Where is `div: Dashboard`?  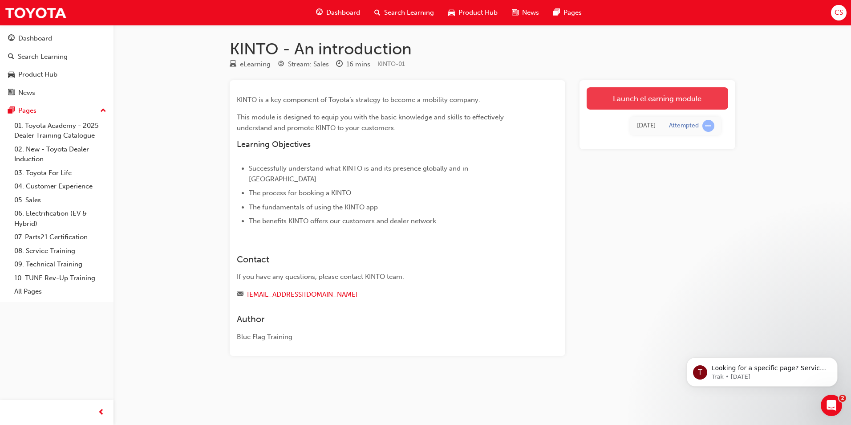 div: Dashboard is located at coordinates (35, 38).